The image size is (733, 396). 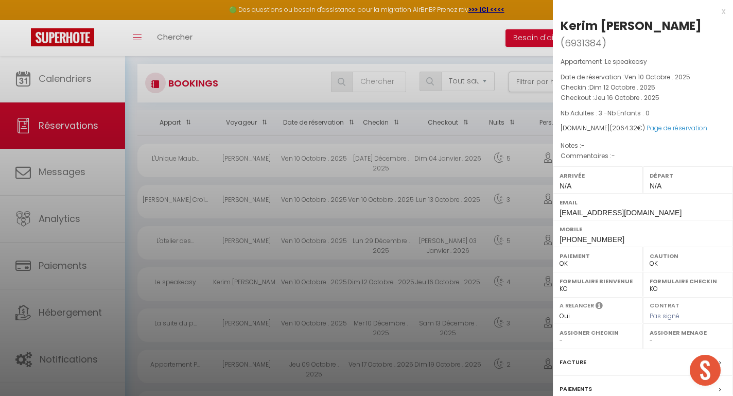 I want to click on div: x, so click(x=638, y=11).